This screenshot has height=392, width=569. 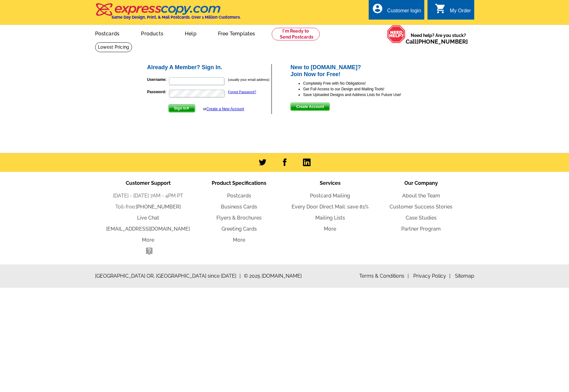 What do you see at coordinates (421, 207) in the screenshot?
I see `a: Customer Success Stories` at bounding box center [421, 207].